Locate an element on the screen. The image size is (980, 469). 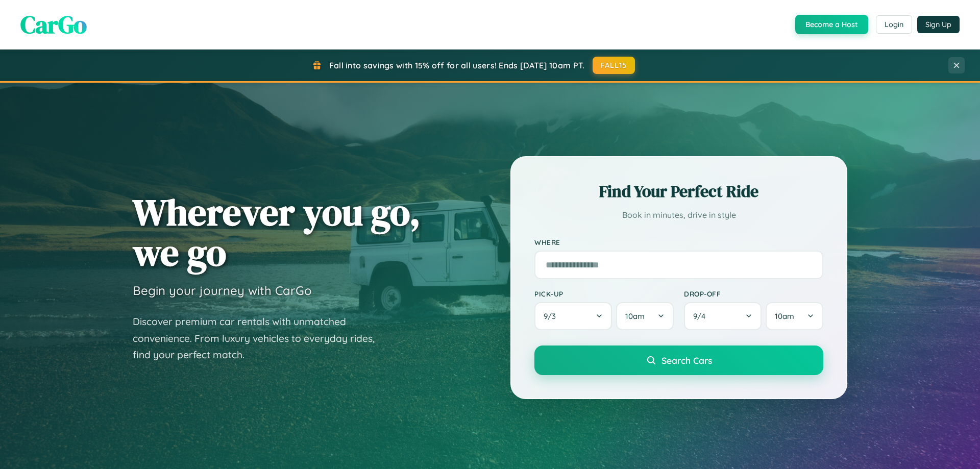
button: 9/4 is located at coordinates (722, 315).